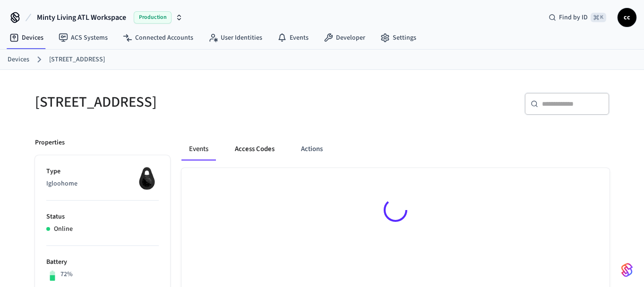 This screenshot has height=287, width=644. Describe the element at coordinates (627, 17) in the screenshot. I see `button: cc` at that location.